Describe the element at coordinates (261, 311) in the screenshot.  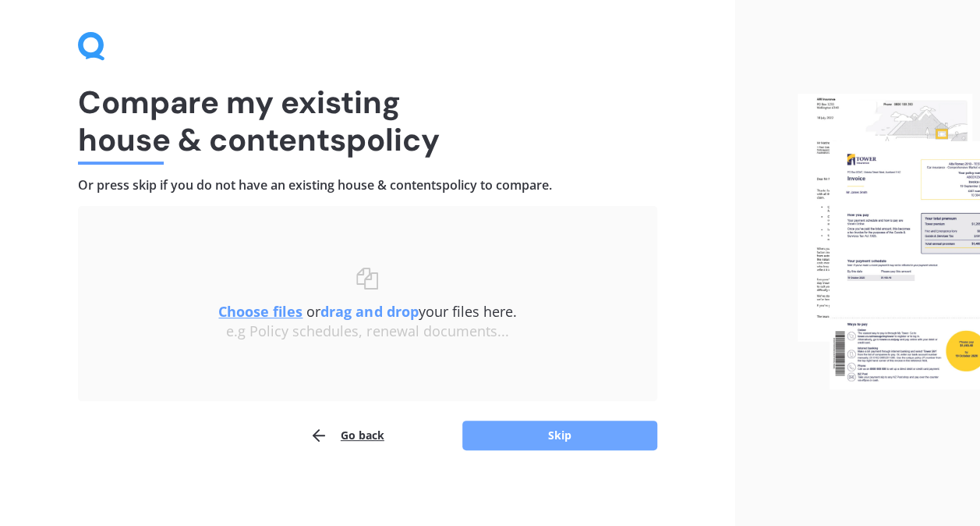
I see `u: Choose files` at that location.